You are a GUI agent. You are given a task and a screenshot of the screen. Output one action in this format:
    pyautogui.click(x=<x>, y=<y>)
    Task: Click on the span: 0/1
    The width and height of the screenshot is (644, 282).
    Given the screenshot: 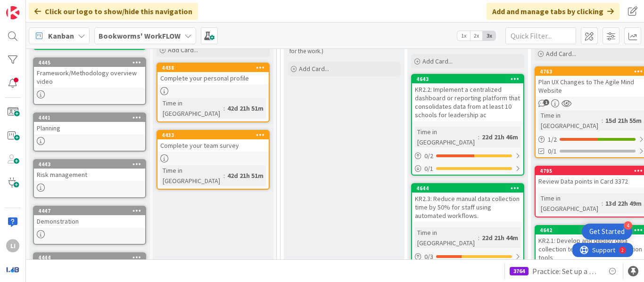 What is the action you would take?
    pyautogui.click(x=552, y=151)
    